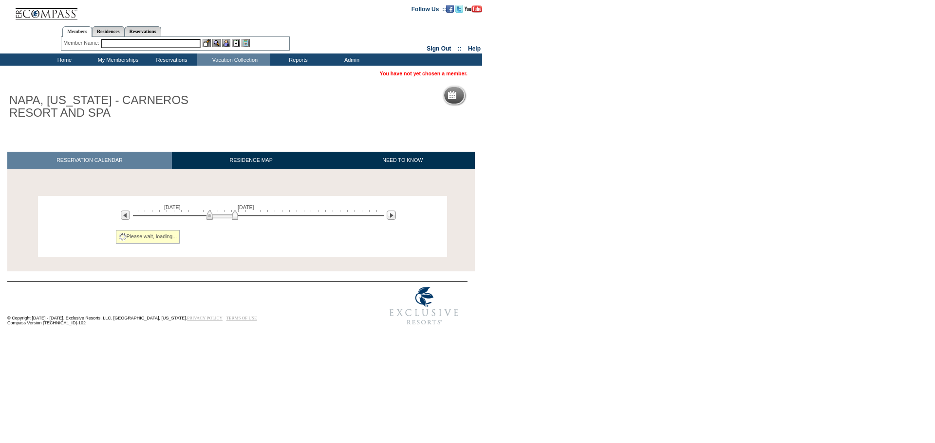 Image resolution: width=935 pixels, height=443 pixels. What do you see at coordinates (423, 306) in the screenshot?
I see `img: Exclusive Resorts` at bounding box center [423, 306].